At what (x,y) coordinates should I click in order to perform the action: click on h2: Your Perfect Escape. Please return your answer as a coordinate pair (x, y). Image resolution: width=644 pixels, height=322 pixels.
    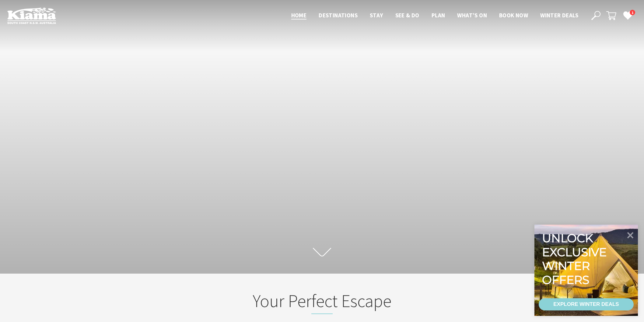
    Looking at the image, I should click on (322, 302).